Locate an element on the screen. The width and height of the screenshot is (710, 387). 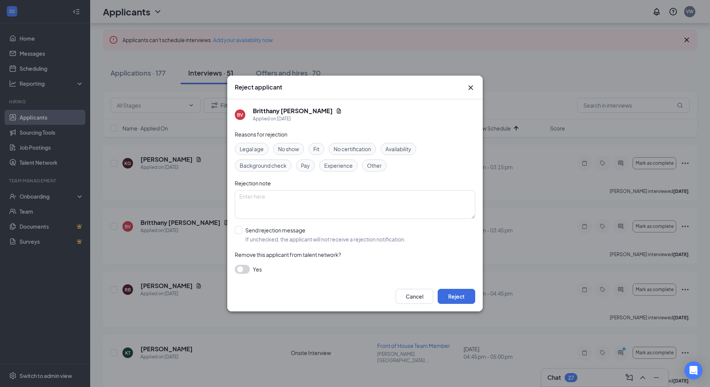
button: Cancel is located at coordinates (415, 296).